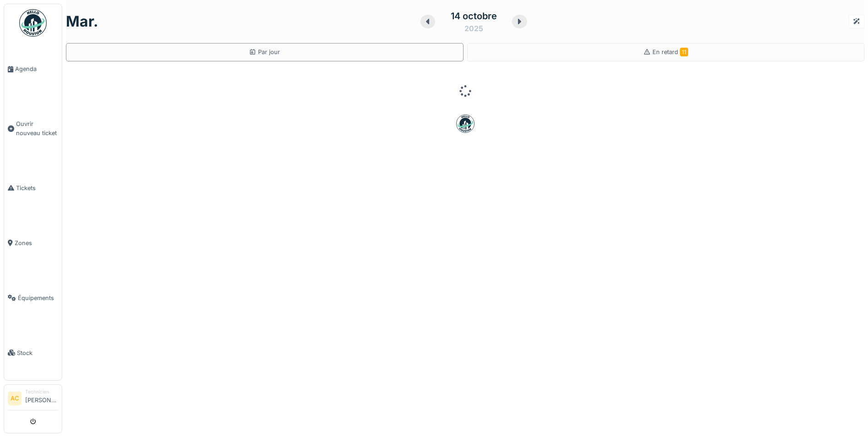  Describe the element at coordinates (37, 128) in the screenshot. I see `span: Ouvrir nouveau ticket` at that location.